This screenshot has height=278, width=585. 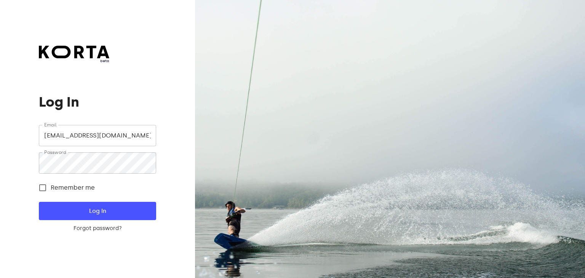 What do you see at coordinates (74, 52) in the screenshot?
I see `img: Korta` at bounding box center [74, 52].